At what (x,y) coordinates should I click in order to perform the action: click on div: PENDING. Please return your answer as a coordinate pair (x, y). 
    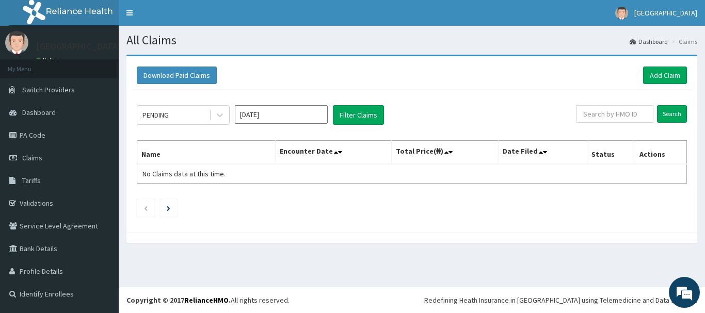
    Looking at the image, I should click on (155, 115).